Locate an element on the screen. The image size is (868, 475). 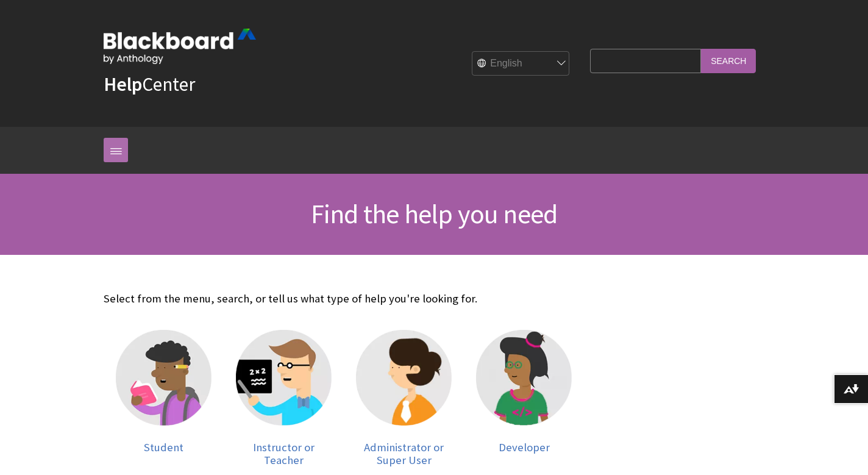
span: Instructor or Teacher is located at coordinates (284, 454).